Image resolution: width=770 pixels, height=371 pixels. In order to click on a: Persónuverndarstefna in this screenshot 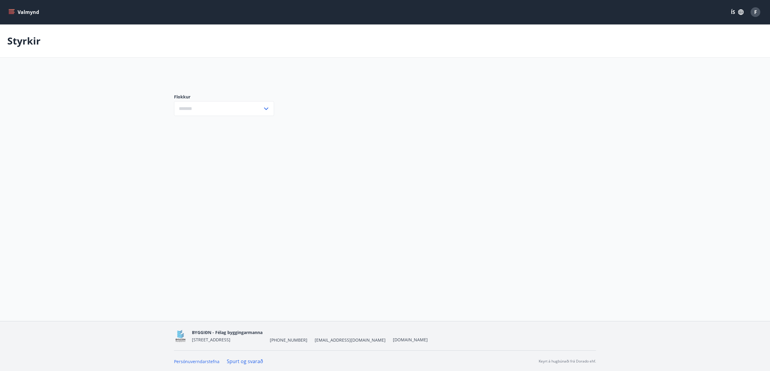, I will do `click(197, 362)`.